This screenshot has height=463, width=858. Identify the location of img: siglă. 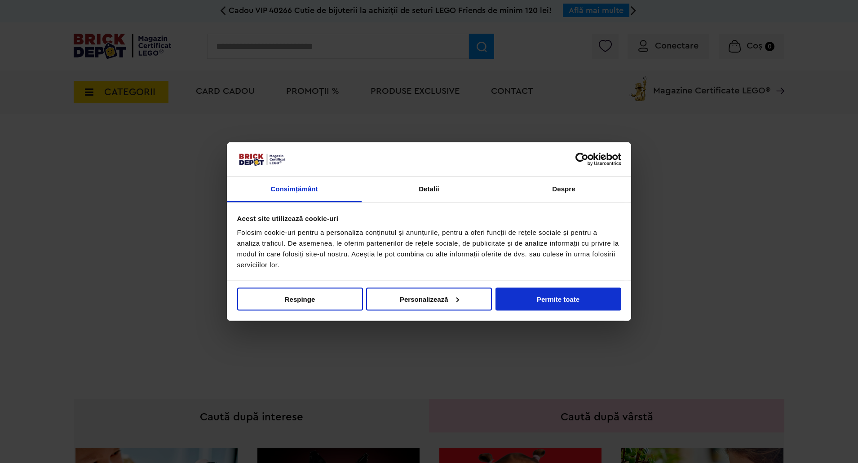
(262, 160).